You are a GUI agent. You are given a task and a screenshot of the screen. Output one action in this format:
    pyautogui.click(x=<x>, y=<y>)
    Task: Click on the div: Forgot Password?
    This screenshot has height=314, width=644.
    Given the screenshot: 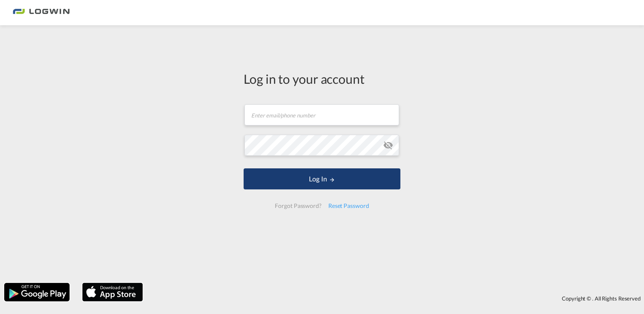 What is the action you would take?
    pyautogui.click(x=298, y=206)
    